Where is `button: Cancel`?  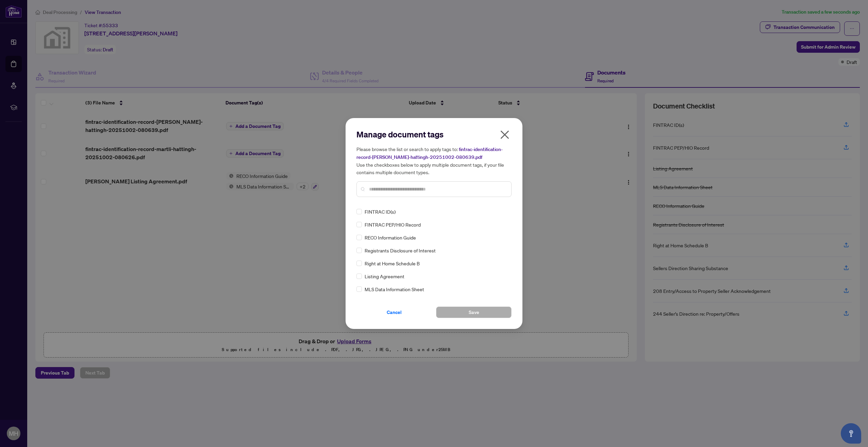 button: Cancel is located at coordinates (394, 313).